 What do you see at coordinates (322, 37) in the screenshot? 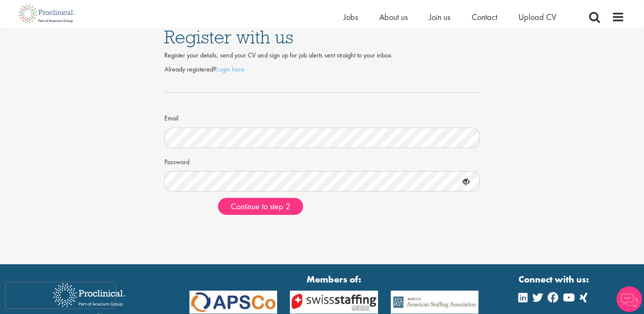
I see `h1: Register with us` at bounding box center [322, 37].